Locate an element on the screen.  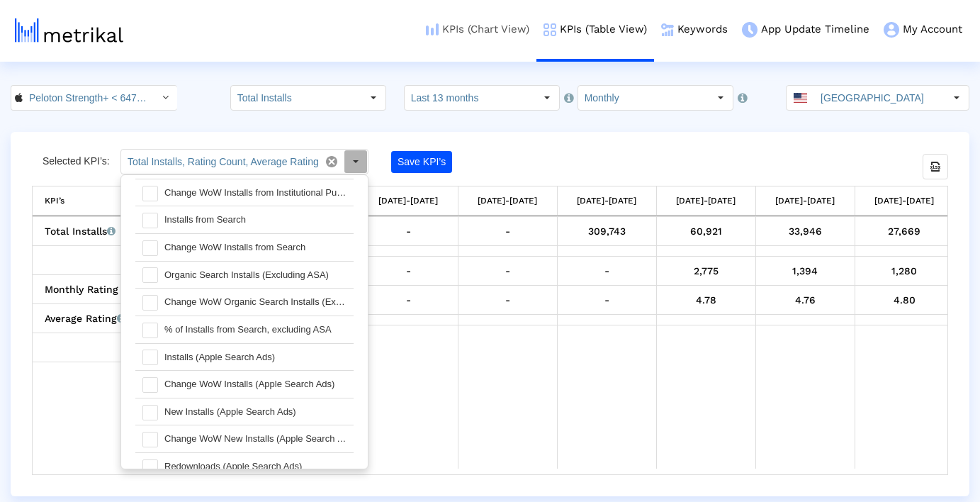
img: kpi-table-menu-icon.png is located at coordinates (550, 29).